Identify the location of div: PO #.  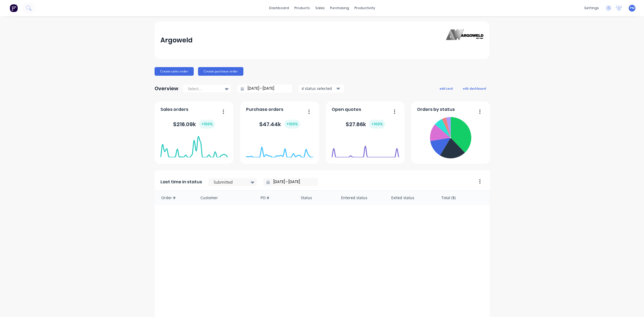
(275, 197).